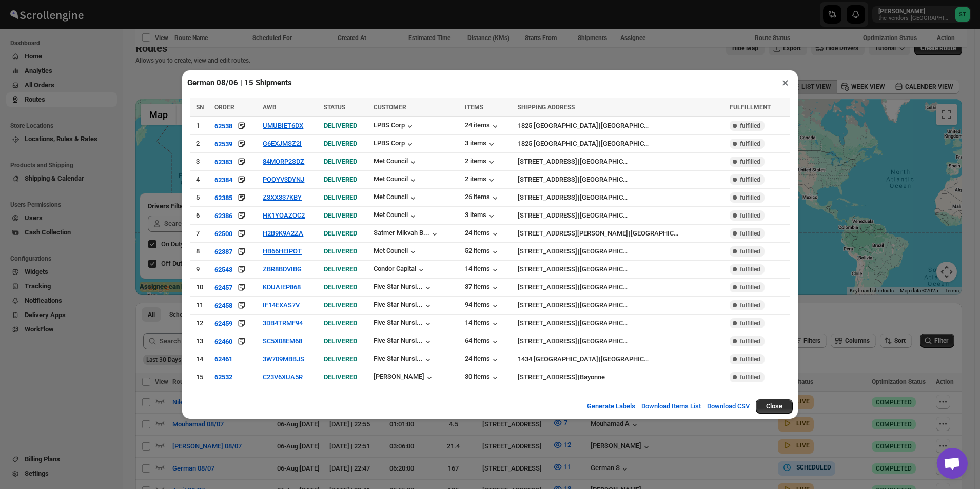  What do you see at coordinates (283, 377) in the screenshot?
I see `button: C23V6XUA5R` at bounding box center [283, 377].